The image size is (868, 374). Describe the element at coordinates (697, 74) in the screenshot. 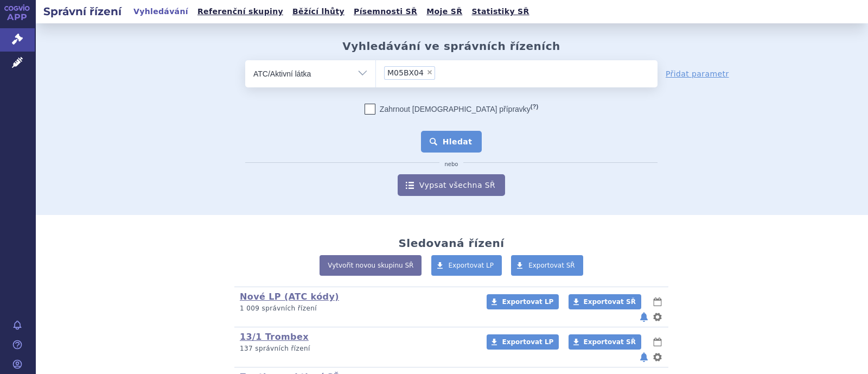

I see `a: Přidat parametr` at that location.